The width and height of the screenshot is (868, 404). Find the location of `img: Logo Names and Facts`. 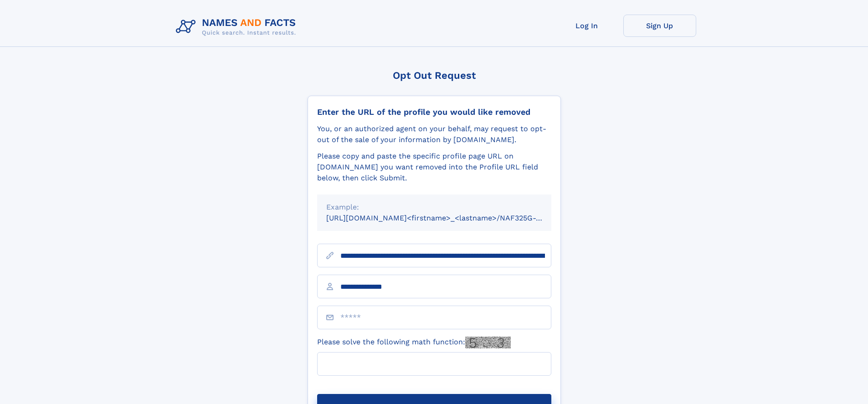

img: Logo Names and Facts is located at coordinates (238, 27).